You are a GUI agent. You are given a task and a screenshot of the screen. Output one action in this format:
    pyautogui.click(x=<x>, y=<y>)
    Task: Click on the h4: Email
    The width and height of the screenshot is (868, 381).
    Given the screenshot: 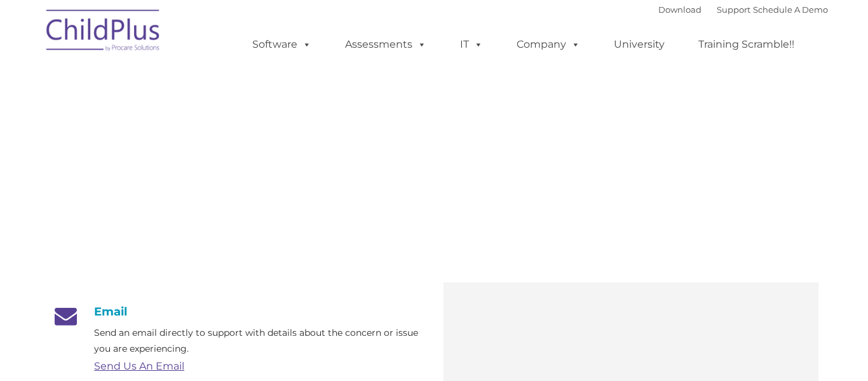 What is the action you would take?
    pyautogui.click(x=237, y=311)
    